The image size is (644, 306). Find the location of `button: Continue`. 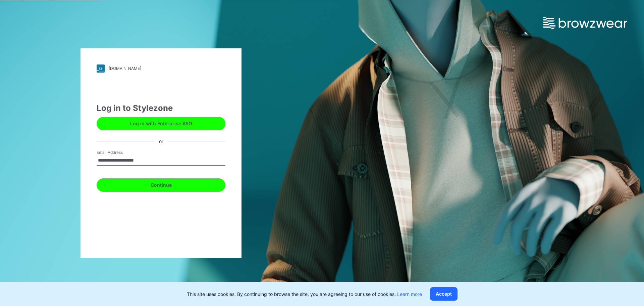

button: Continue is located at coordinates (161, 185).